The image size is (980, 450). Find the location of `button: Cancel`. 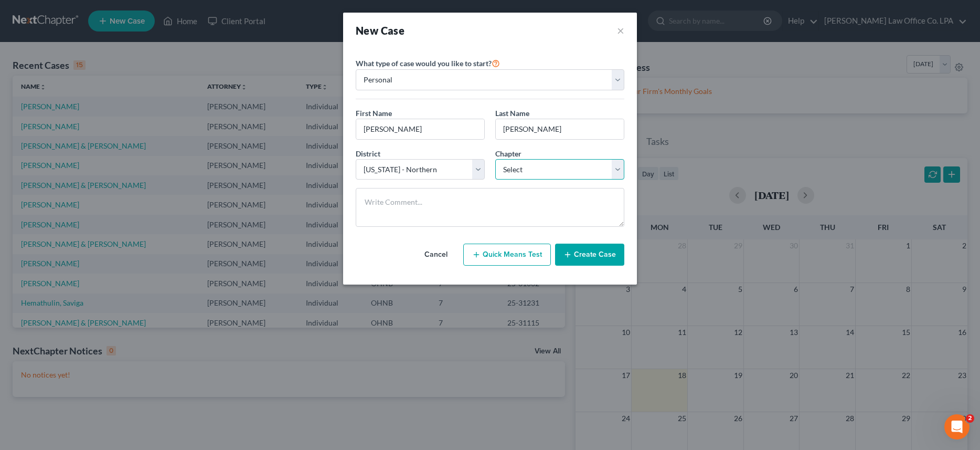

button: Cancel is located at coordinates (436, 255).